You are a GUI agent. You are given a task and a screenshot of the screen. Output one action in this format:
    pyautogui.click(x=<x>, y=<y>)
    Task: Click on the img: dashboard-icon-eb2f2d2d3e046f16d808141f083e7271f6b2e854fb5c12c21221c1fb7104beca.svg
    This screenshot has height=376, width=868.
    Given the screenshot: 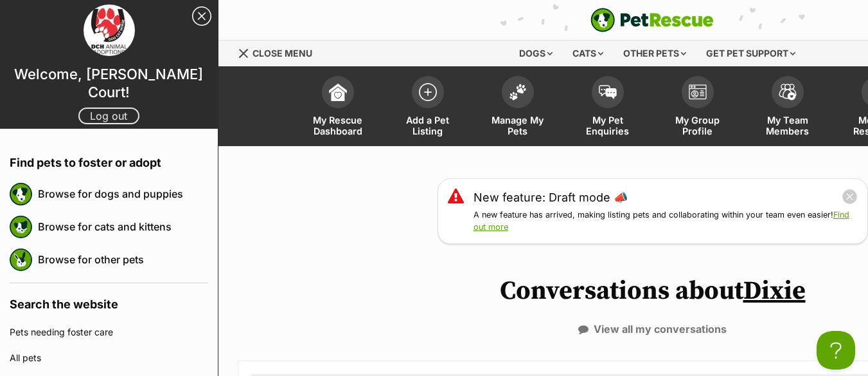 What is the action you would take?
    pyautogui.click(x=338, y=92)
    